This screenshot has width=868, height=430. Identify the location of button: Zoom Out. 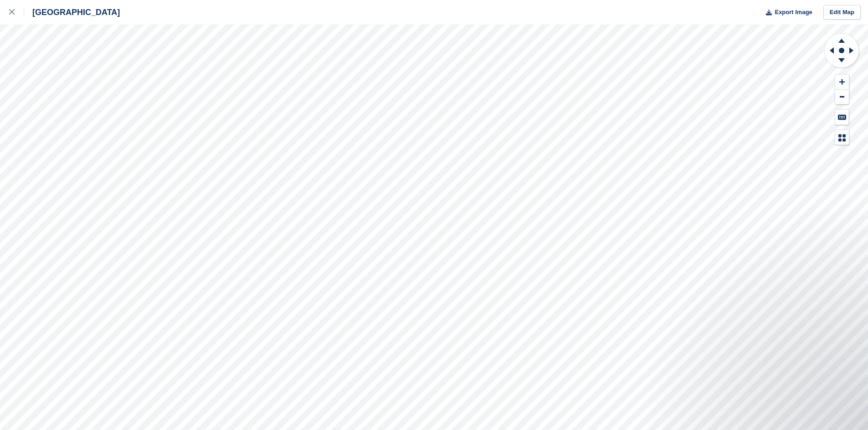
(842, 97).